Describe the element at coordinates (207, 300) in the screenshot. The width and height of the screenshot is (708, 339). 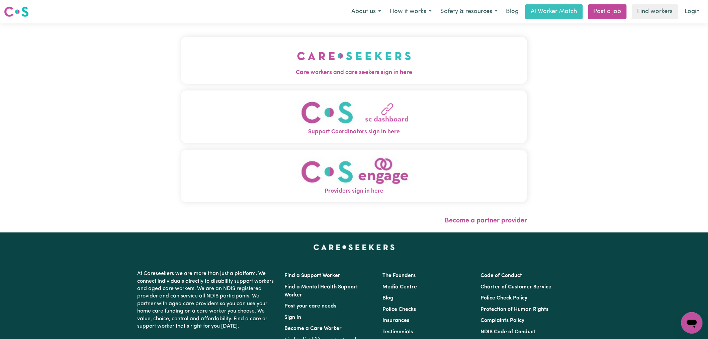
I see `p: At Careseekers we are more than just a platform. We connect individuals directly to disability su...` at that location.